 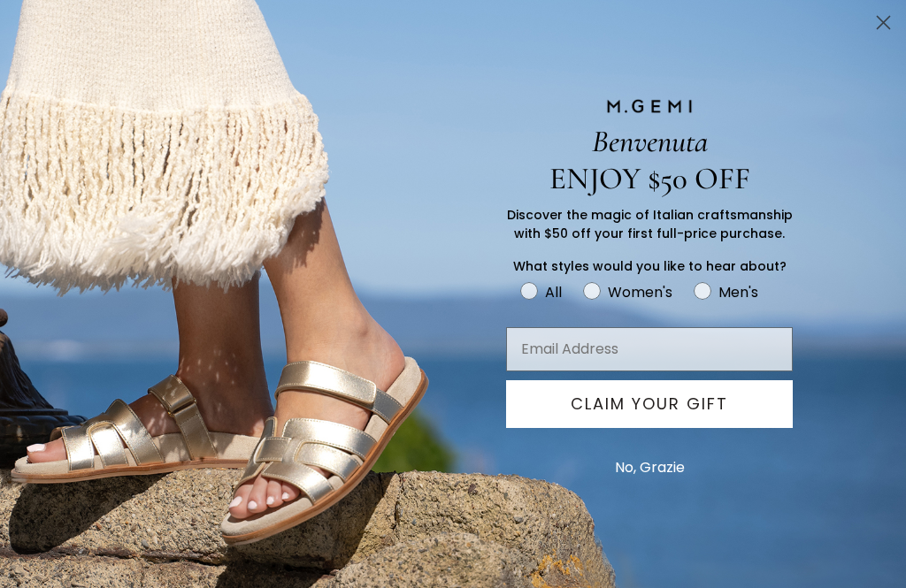 I want to click on div: Men's, so click(x=737, y=292).